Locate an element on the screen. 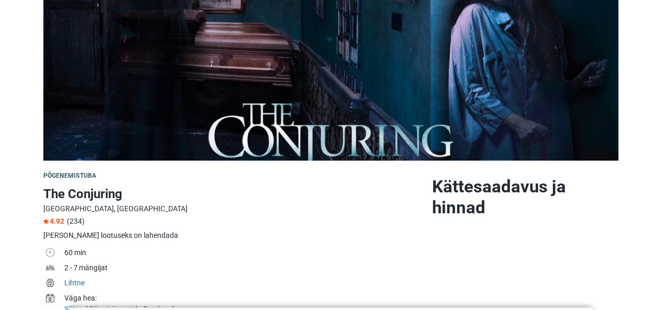 Image resolution: width=661 pixels, height=310 pixels. div: Väga hea: is located at coordinates (244, 298).